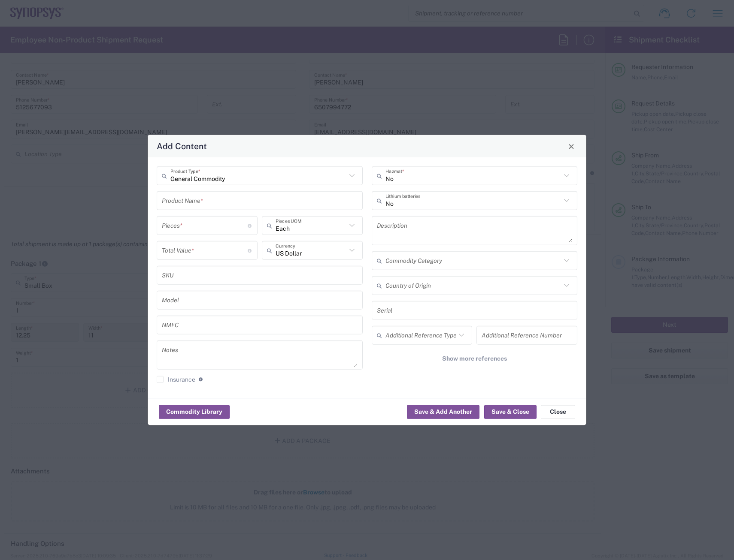 Image resolution: width=734 pixels, height=560 pixels. What do you see at coordinates (474, 359) in the screenshot?
I see `span: Show more references` at bounding box center [474, 359].